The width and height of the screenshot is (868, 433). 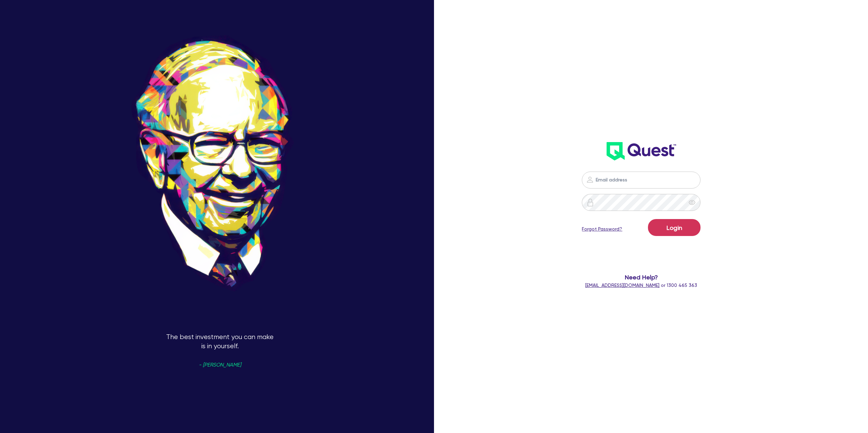 What do you see at coordinates (641, 151) in the screenshot?
I see `img: wH2k97JdezQIQAAAABJRU5ErkJggg==` at bounding box center [641, 151].